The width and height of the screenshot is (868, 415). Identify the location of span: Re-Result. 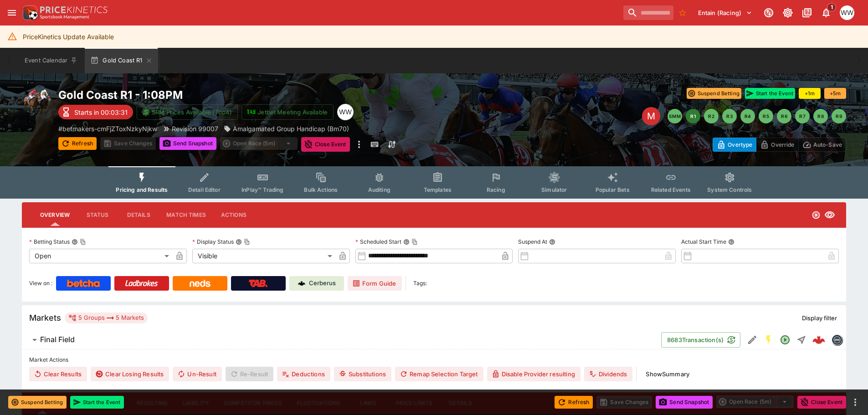
(249, 374).